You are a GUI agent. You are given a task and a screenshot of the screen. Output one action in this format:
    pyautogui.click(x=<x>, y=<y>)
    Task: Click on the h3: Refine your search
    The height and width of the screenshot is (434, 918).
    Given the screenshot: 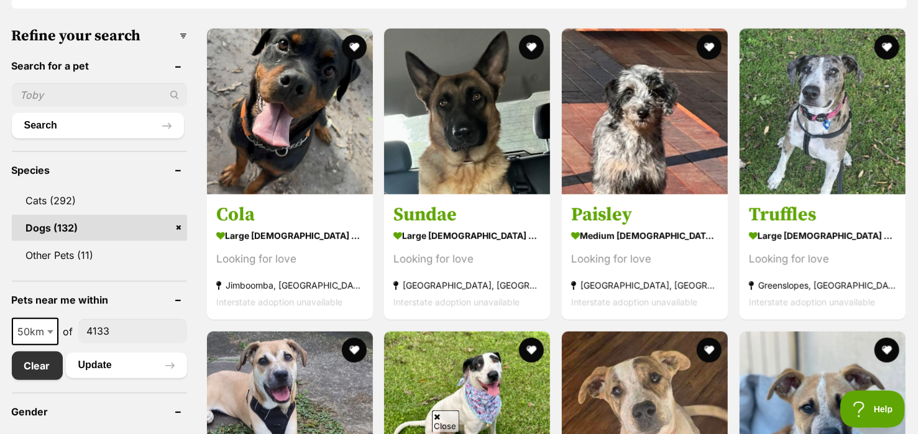 What is the action you would take?
    pyautogui.click(x=99, y=36)
    